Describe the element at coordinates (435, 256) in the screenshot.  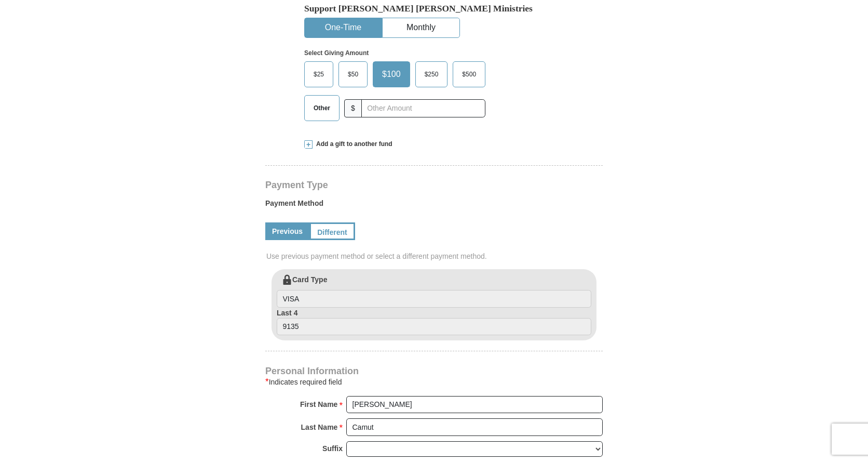
I see `span: Use previous payment method or select a different payment method.` at that location.